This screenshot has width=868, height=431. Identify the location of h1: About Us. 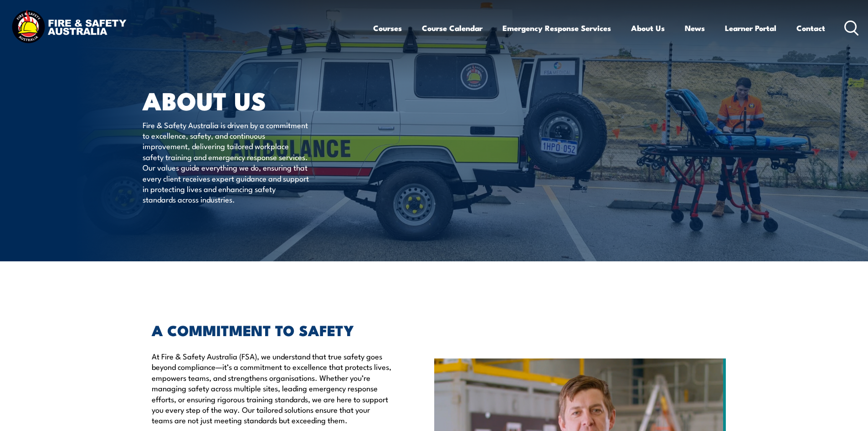
(255, 100).